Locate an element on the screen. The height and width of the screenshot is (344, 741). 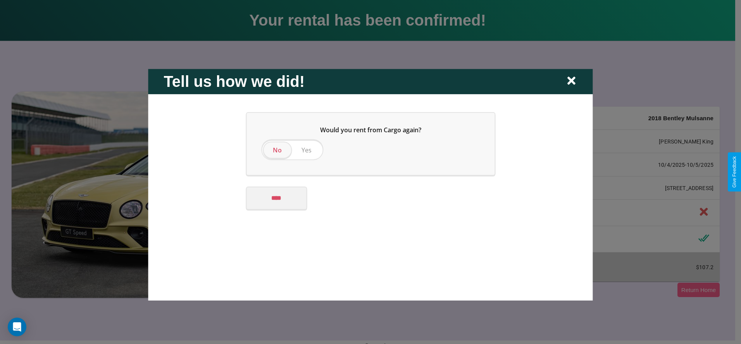
span: Yes is located at coordinates (306, 150).